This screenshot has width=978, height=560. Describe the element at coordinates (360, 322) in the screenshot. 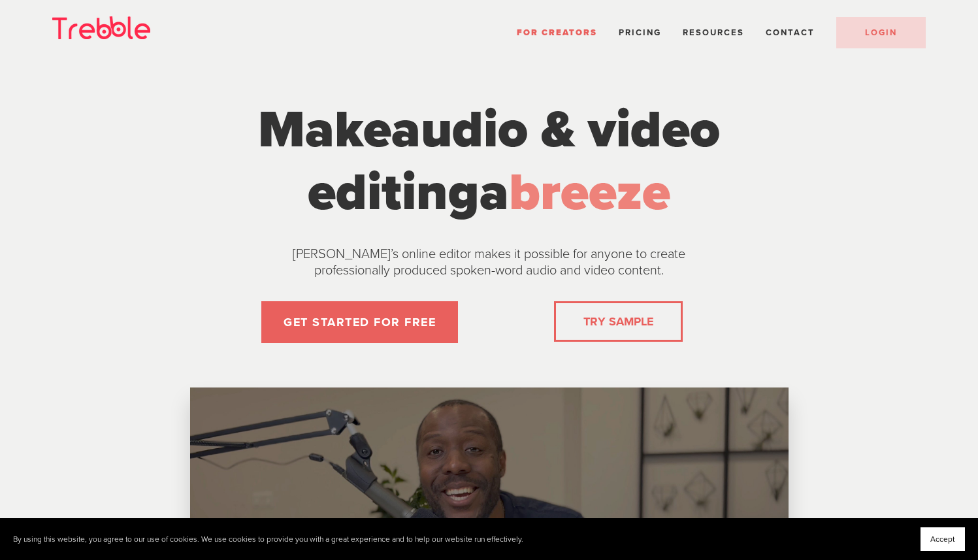

I see `a: GET STARTED FOR FREE` at that location.